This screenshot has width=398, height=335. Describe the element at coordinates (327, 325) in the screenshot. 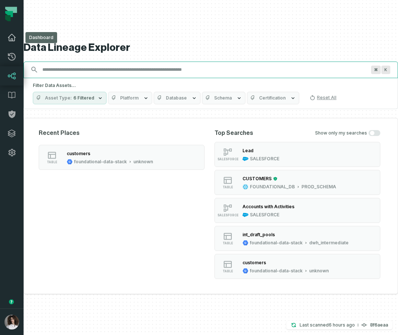

I see `p: Last scanned` at that location.